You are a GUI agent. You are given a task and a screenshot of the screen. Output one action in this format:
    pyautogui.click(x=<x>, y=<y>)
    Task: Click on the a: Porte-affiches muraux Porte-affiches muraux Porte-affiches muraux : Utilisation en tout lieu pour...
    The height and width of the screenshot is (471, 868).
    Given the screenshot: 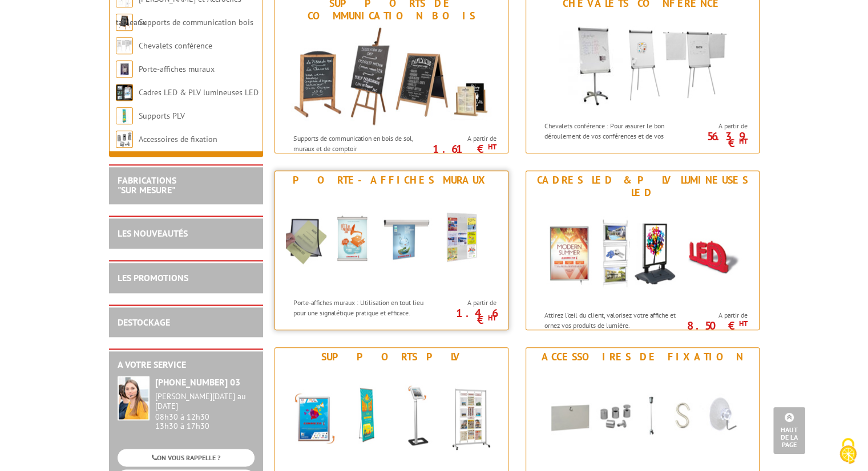 What is the action you would take?
    pyautogui.click(x=391, y=250)
    